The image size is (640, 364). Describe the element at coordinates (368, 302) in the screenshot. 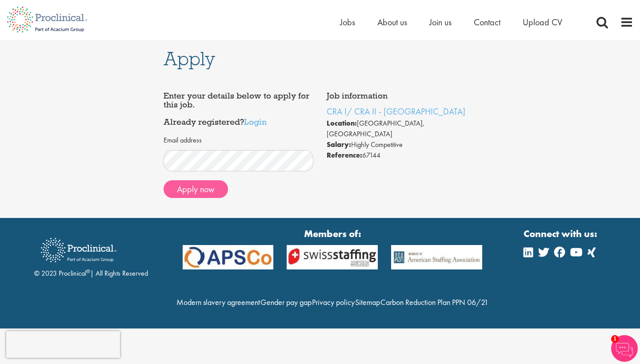

I see `a: Sitemap` at that location.